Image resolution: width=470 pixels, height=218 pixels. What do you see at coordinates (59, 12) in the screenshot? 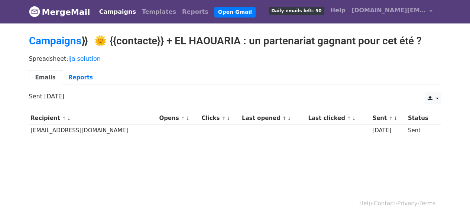
I see `a: MergeMail` at bounding box center [59, 12].